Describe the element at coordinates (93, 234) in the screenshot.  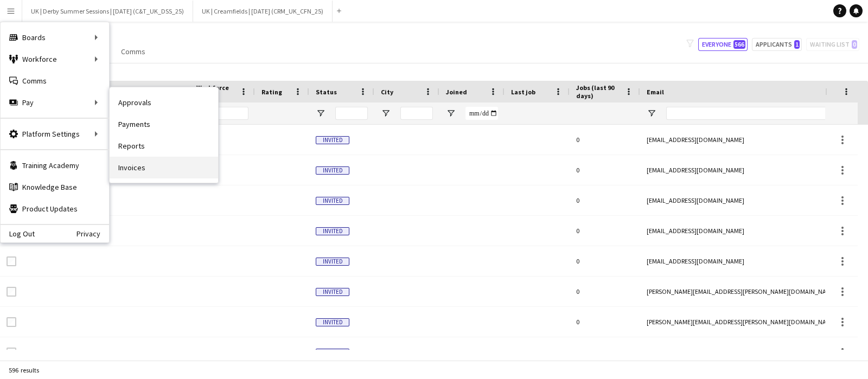
I see `a: Privacy` at that location.